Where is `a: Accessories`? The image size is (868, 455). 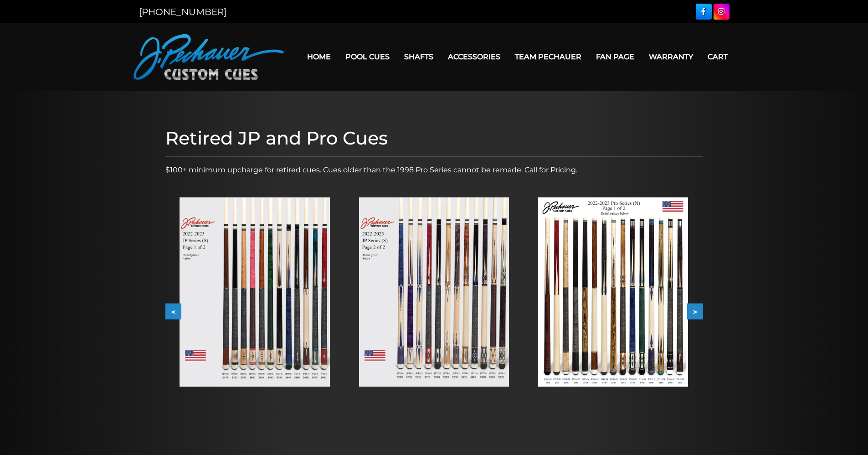
a: Accessories is located at coordinates (474, 57).